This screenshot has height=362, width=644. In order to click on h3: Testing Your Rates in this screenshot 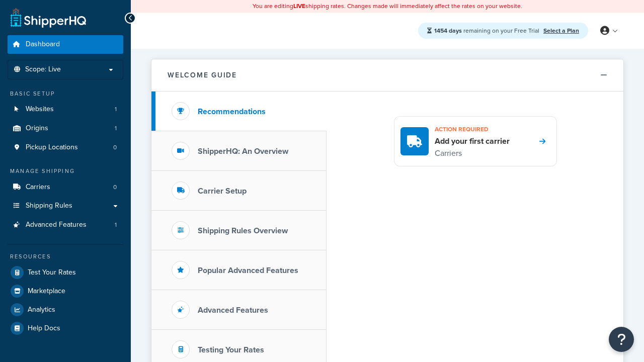, I will do `click(230, 350)`.